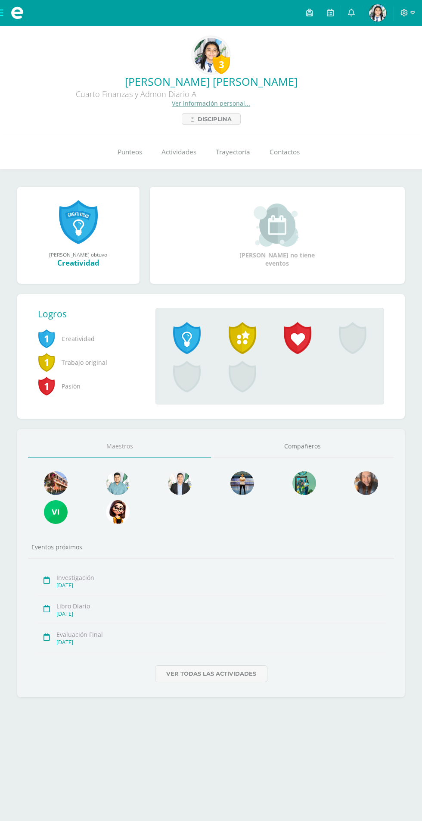 This screenshot has width=422, height=821. What do you see at coordinates (90, 338) in the screenshot?
I see `span: Creatividad` at bounding box center [90, 338].